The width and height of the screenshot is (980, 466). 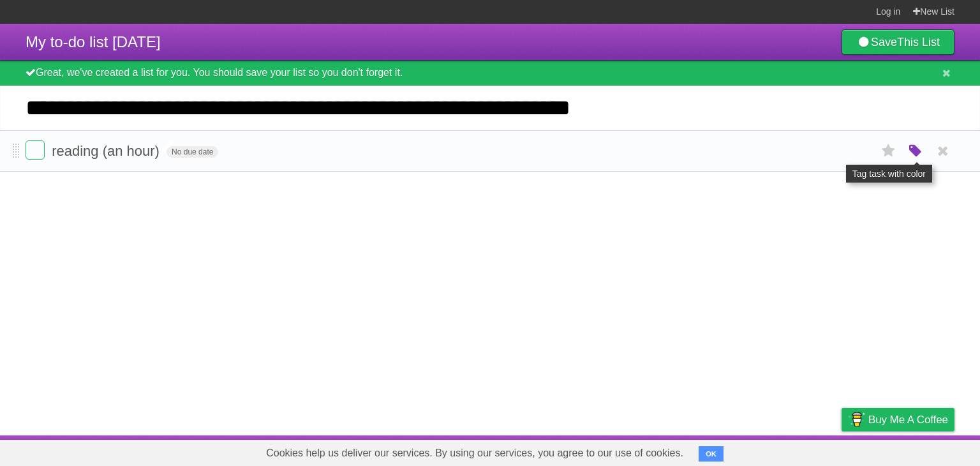 I want to click on b: This List, so click(x=918, y=42).